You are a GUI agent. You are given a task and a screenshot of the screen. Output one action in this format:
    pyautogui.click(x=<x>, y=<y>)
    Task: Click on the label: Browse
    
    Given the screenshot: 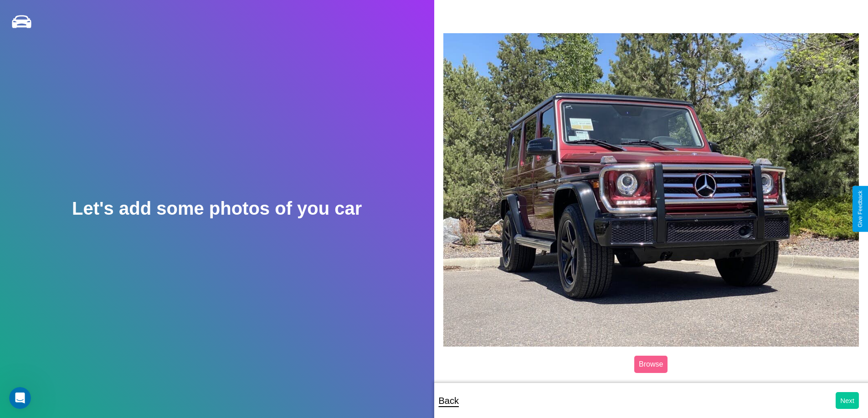 What is the action you would take?
    pyautogui.click(x=650, y=365)
    